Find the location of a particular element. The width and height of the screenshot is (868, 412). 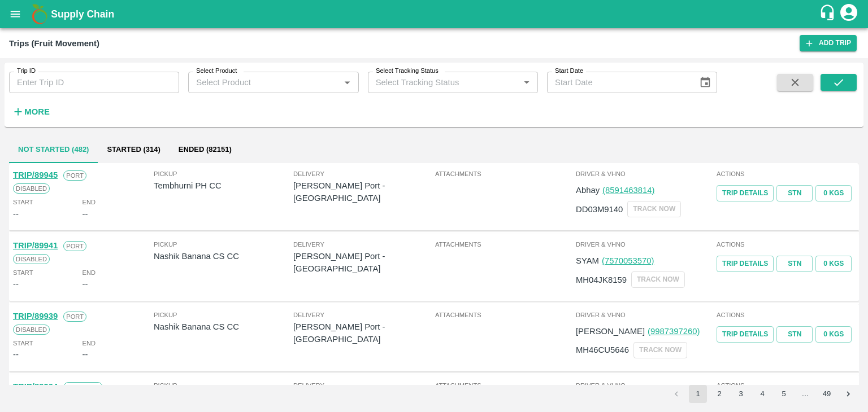

button: page 1 is located at coordinates (698, 394).